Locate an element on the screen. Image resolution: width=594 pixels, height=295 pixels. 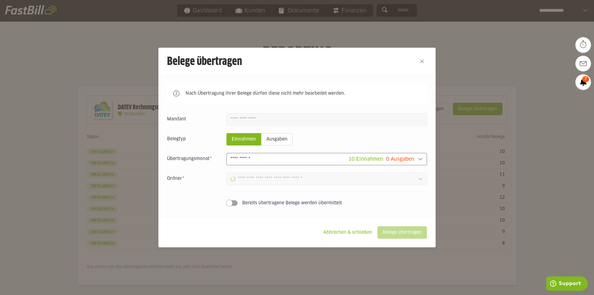
sl-button: Abbrechen & schließen is located at coordinates (348, 232).